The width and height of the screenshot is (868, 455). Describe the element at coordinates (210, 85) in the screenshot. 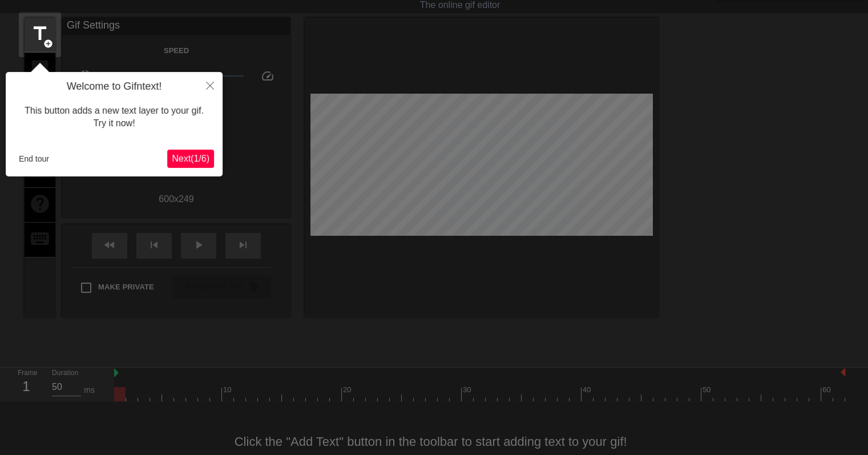

I see `button: Close` at that location.